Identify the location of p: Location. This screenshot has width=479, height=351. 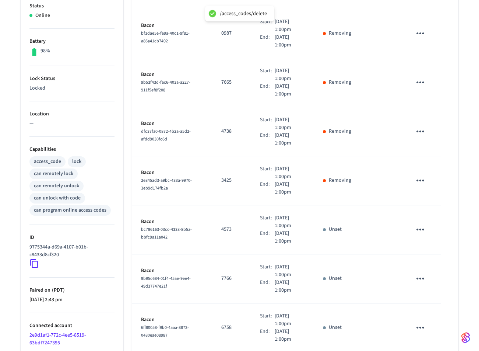
(72, 114).